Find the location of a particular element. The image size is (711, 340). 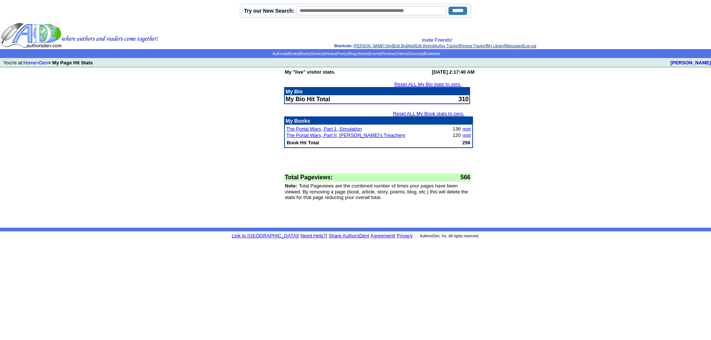

b: Book Hit Total is located at coordinates (303, 142).